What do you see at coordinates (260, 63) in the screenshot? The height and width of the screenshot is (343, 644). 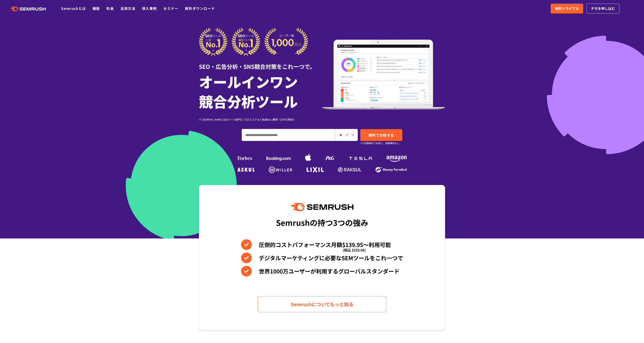 I see `div: SEO・広告分析・SNS競合対策をこれ一つで。` at bounding box center [260, 63].